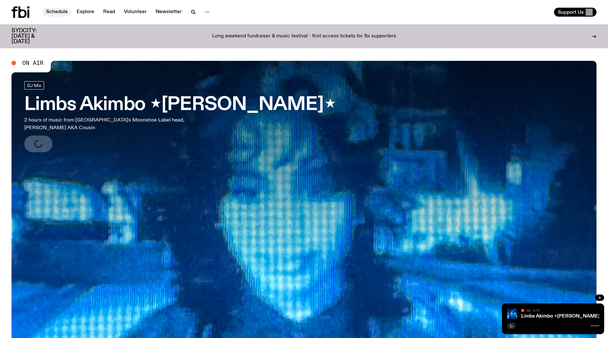 The height and width of the screenshot is (338, 608). I want to click on button: Support Us, so click(575, 12).